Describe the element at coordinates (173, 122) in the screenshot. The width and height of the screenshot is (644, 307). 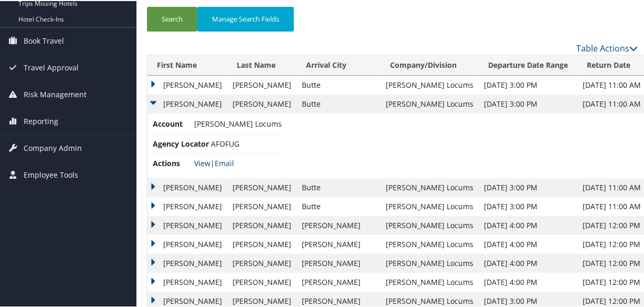
I see `span: Account` at that location.